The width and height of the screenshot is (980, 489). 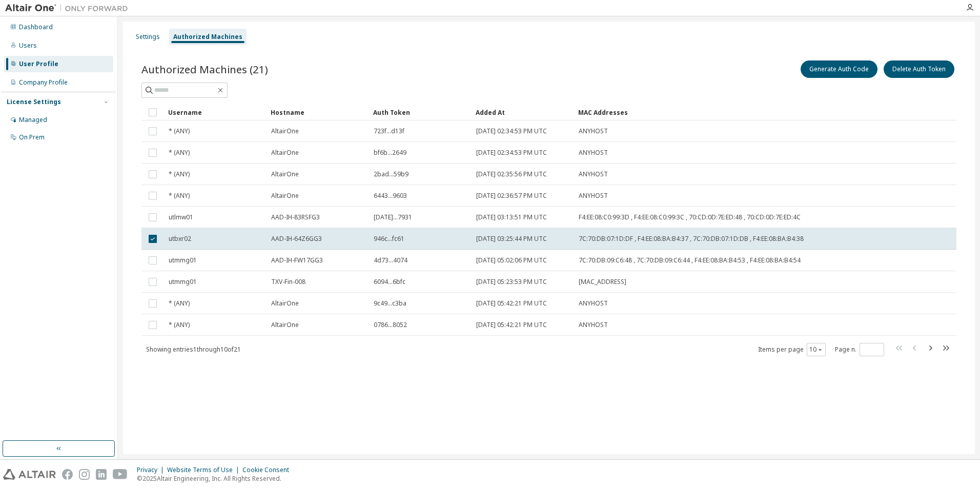 What do you see at coordinates (523, 113) in the screenshot?
I see `div: Added At` at bounding box center [523, 113].